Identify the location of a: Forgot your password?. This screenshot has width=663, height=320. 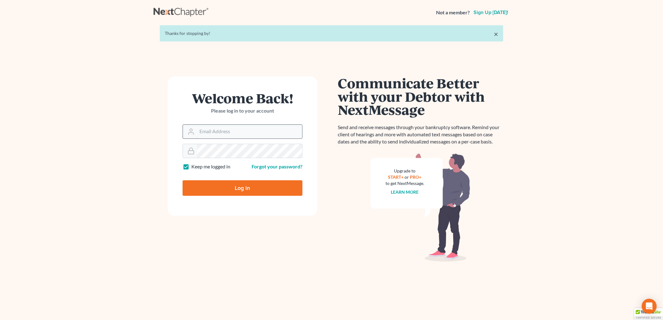
(277, 166).